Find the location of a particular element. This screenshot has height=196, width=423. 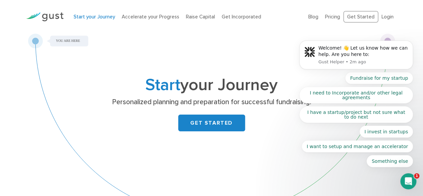

p: Personalized planning and preparation for successful fundraising. is located at coordinates (211, 102).